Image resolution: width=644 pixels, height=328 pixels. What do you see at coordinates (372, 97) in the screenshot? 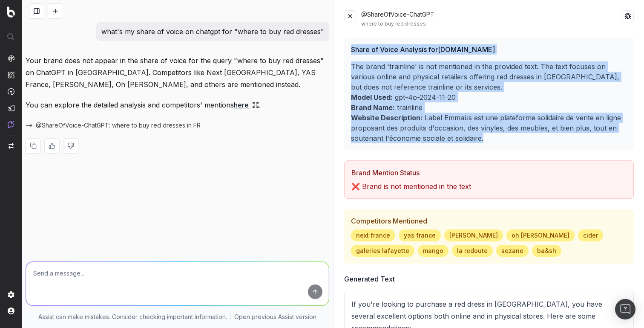
I see `b: Model Used:` at bounding box center [372, 97].